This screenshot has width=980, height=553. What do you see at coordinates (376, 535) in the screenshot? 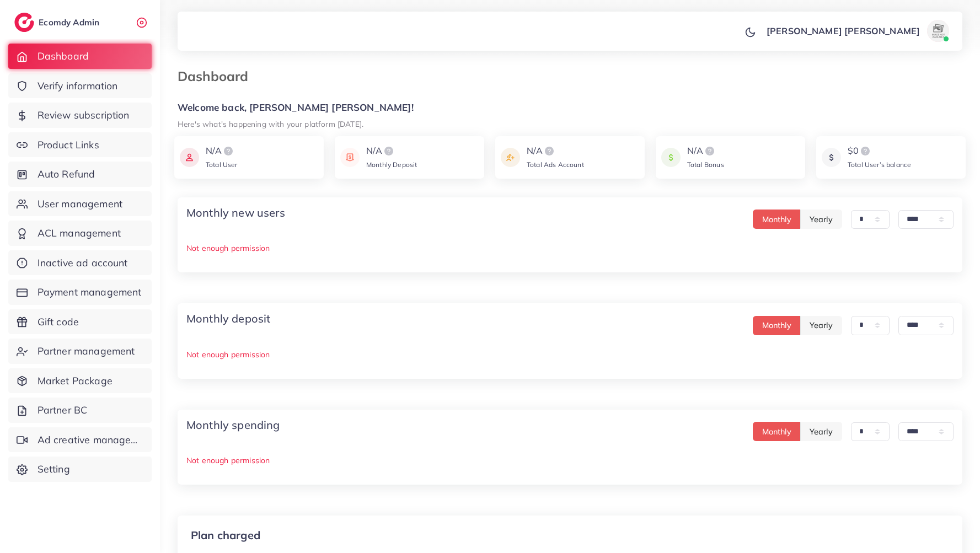
I see `p: Plan charged` at bounding box center [376, 535].